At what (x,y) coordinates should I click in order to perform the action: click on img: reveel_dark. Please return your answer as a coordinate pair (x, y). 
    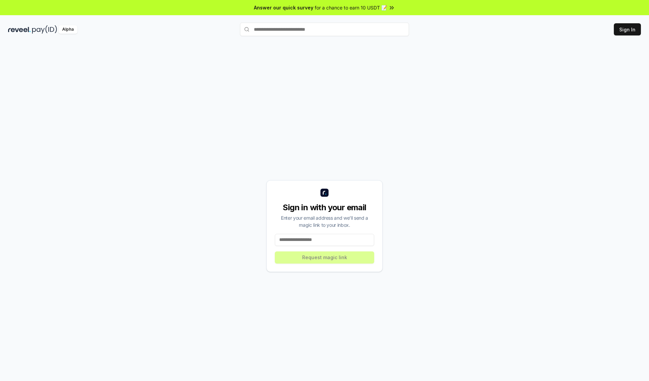
    Looking at the image, I should click on (19, 29).